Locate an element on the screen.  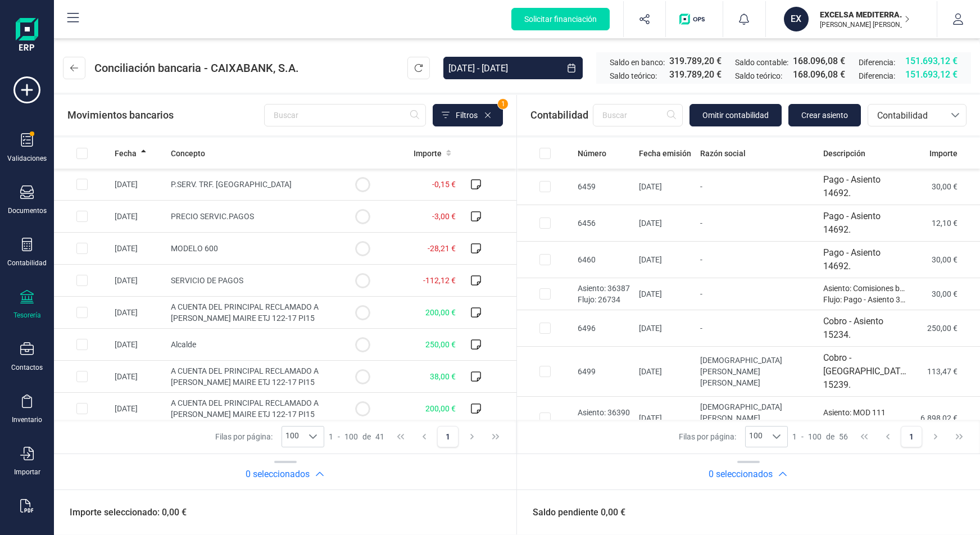
p: Flujo: Pago - Asiento 36387. is located at coordinates (865, 299).